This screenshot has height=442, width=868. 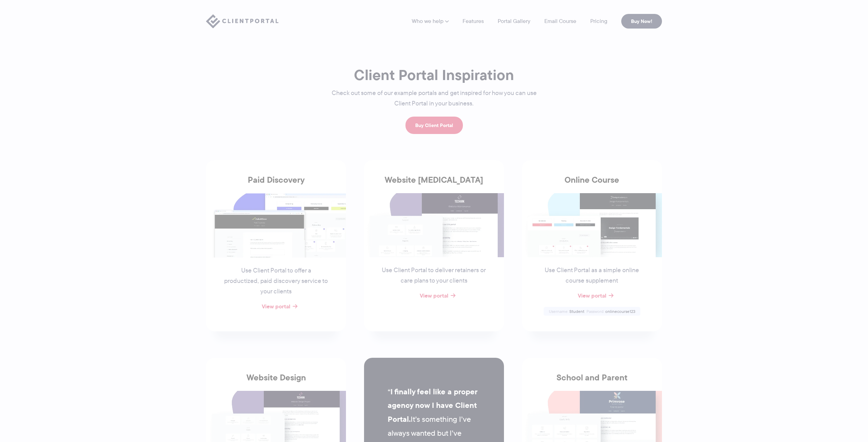 I want to click on a: Pricing, so click(x=599, y=22).